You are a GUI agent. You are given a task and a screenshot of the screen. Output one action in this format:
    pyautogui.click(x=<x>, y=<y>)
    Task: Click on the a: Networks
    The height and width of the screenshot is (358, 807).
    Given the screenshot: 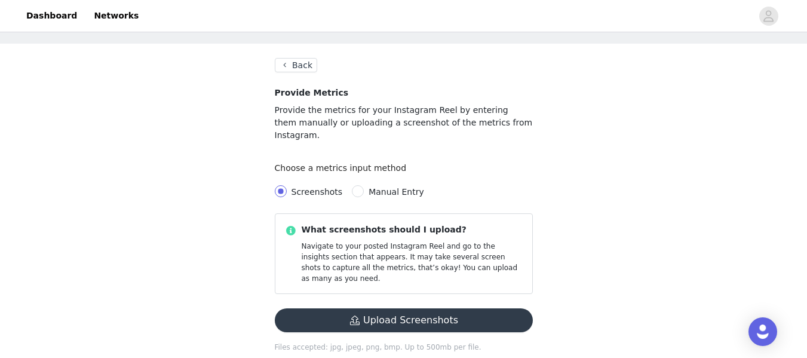 What is the action you would take?
    pyautogui.click(x=116, y=16)
    